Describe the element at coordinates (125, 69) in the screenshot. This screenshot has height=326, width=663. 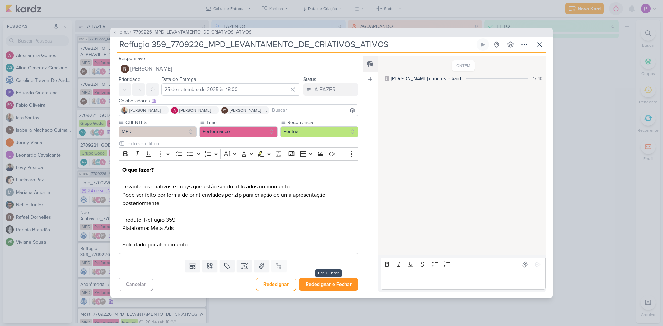
I see `img: Rafael Dornelles` at that location.